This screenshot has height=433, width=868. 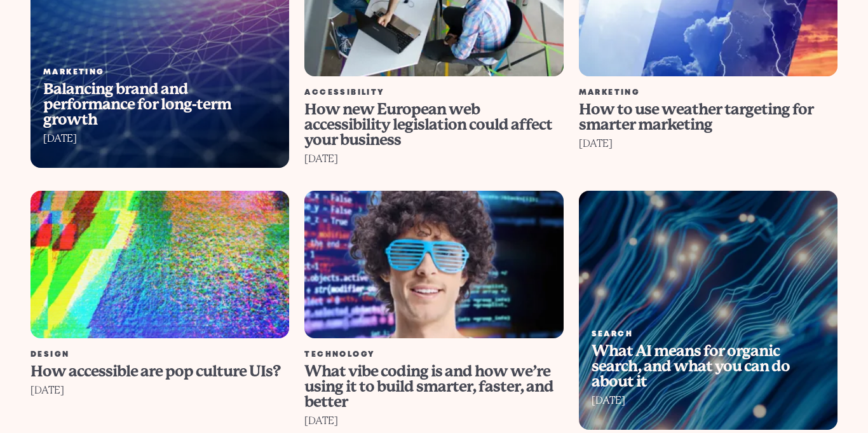 I want to click on span: How accessible are pop culture UIs?, so click(x=155, y=371).